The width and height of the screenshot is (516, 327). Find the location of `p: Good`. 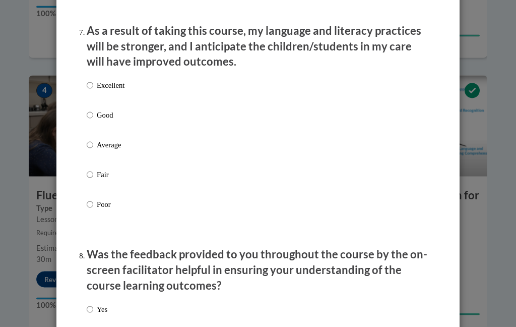

p: Good is located at coordinates (110, 115).